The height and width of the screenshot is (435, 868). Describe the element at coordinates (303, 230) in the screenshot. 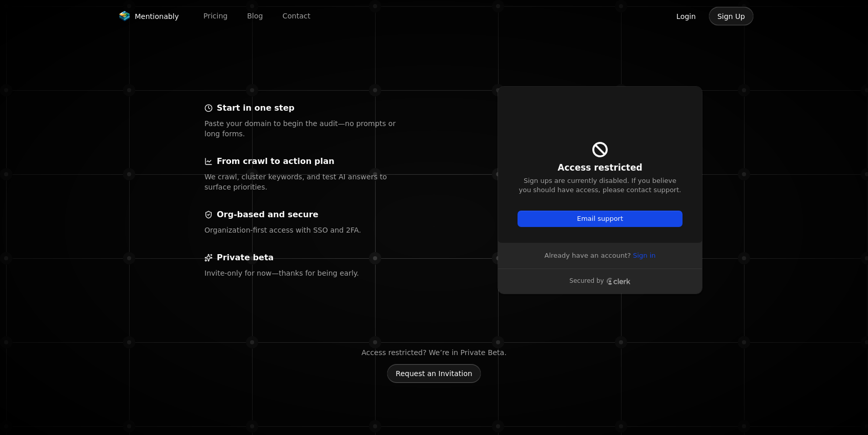

I see `p: Organization‑first access with SSO and 2FA.` at that location.